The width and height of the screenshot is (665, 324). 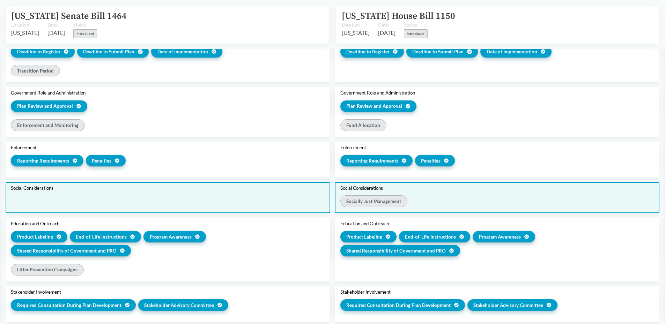 What do you see at coordinates (332, 249) in the screenshot?
I see `button: Education and OutreachProduct LabelingEnd-of-Life InstructionsProgram AwarenessShared Responsibil...` at bounding box center [332, 249].